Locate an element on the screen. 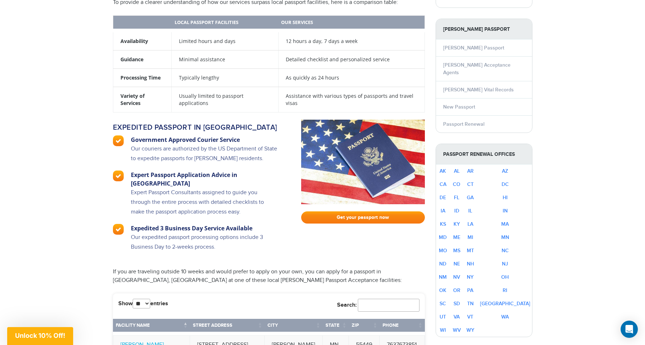 This screenshot has height=345, width=645. a: WV is located at coordinates (457, 330).